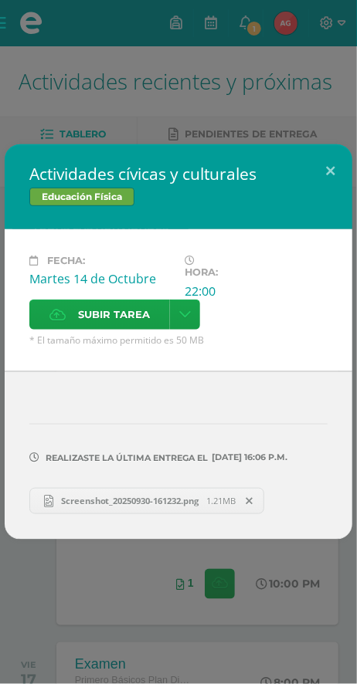 The width and height of the screenshot is (357, 684). I want to click on span: Educación Física, so click(82, 197).